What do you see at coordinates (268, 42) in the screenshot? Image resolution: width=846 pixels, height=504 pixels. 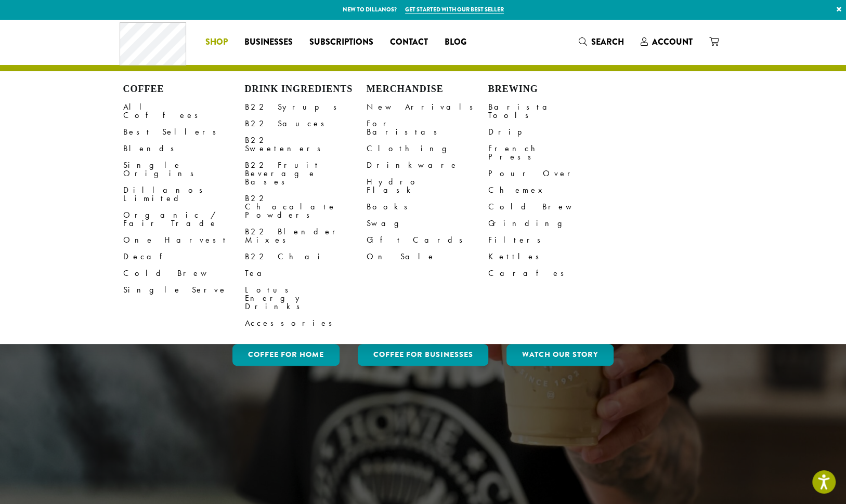 I see `span: Businesses` at bounding box center [268, 42].